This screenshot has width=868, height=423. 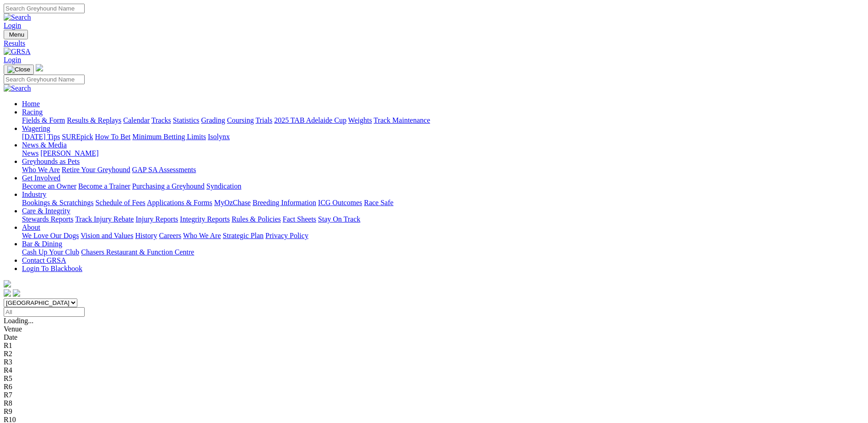 I want to click on a: Applications & Forms, so click(x=180, y=203).